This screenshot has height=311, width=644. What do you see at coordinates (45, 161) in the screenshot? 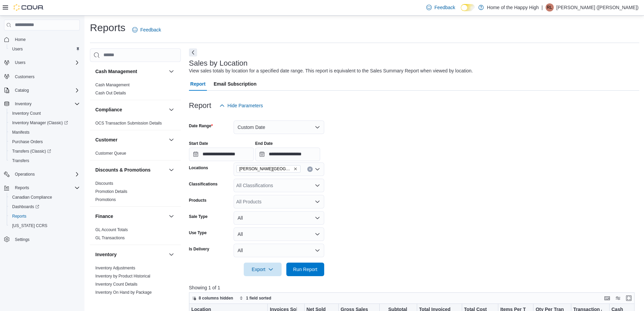
I see `span: Transfers` at bounding box center [45, 161].